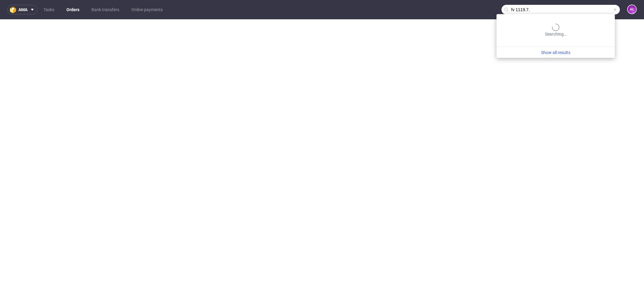 This screenshot has width=644, height=308. What do you see at coordinates (49, 10) in the screenshot?
I see `a: Tasks` at bounding box center [49, 10].